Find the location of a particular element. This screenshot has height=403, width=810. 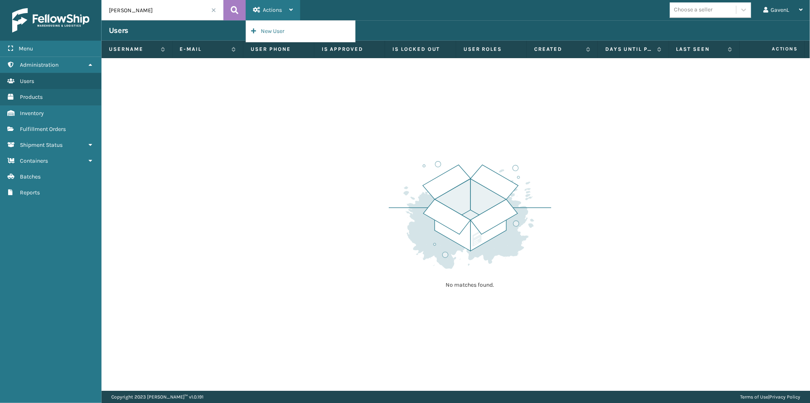

a: Privacy Policy is located at coordinates (785, 397).